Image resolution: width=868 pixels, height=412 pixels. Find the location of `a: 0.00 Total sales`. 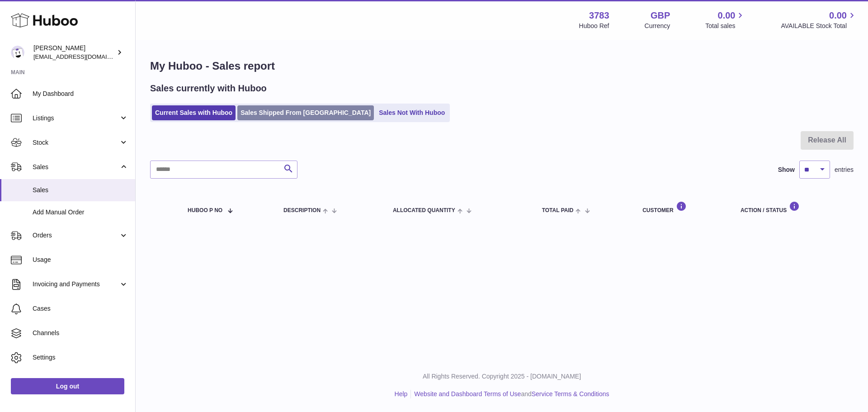

a: 0.00 Total sales is located at coordinates (725, 20).